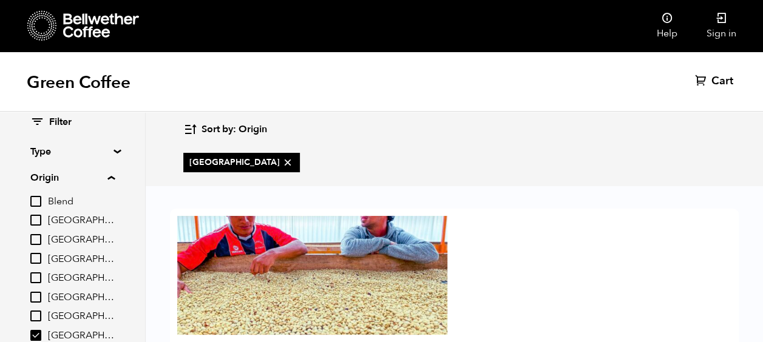 The width and height of the screenshot is (763, 342). What do you see at coordinates (60, 123) in the screenshot?
I see `span: Filter` at bounding box center [60, 123].